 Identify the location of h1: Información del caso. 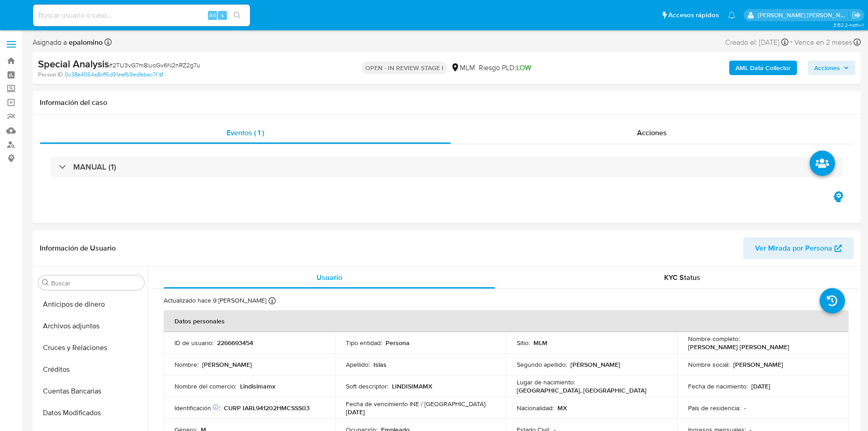
(447, 103).